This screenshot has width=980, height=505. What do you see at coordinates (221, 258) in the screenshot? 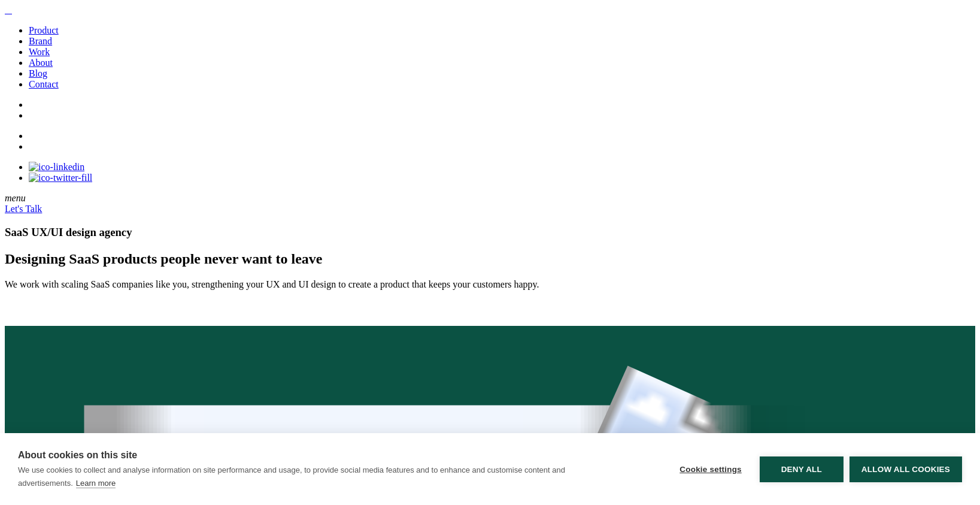
I see `span: never` at bounding box center [221, 258].